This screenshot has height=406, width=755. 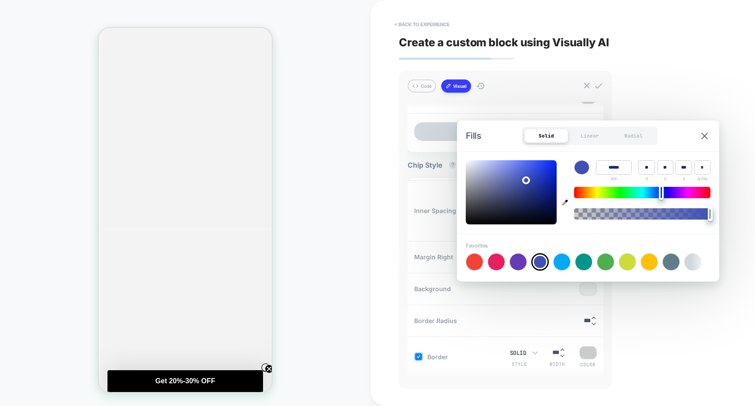 What do you see at coordinates (435, 210) in the screenshot?
I see `span: Inner Spacing` at bounding box center [435, 210].